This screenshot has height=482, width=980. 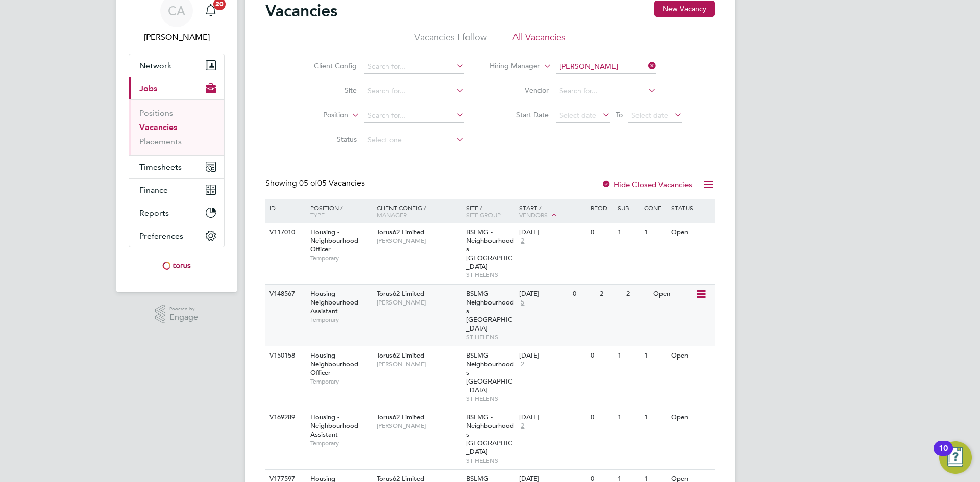 What do you see at coordinates (327, 140) in the screenshot?
I see `label: Status` at bounding box center [327, 140].